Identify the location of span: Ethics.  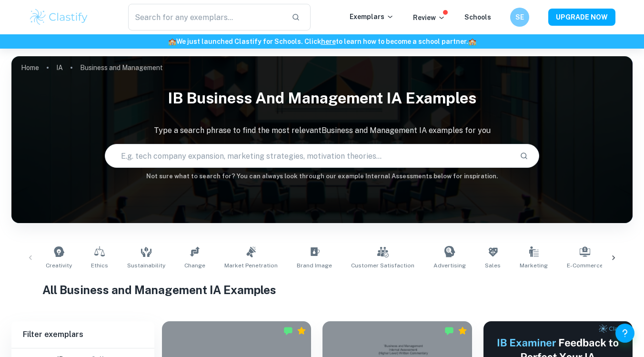
(99, 265).